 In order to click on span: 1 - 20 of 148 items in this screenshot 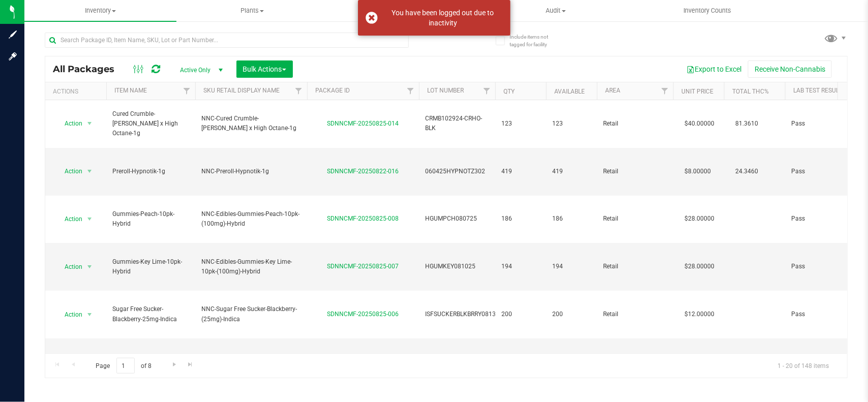, I will do `click(803, 365)`.